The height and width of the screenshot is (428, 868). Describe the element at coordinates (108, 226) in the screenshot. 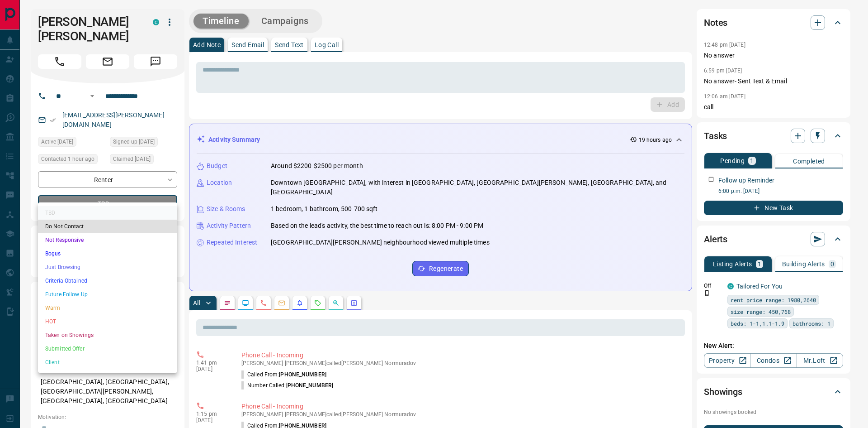

I see `li: Do Not Contact` at that location.